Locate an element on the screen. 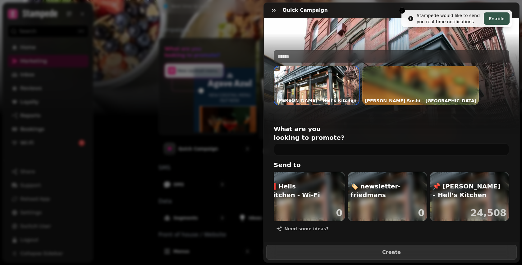  span: Need some ideas? is located at coordinates (306, 229).